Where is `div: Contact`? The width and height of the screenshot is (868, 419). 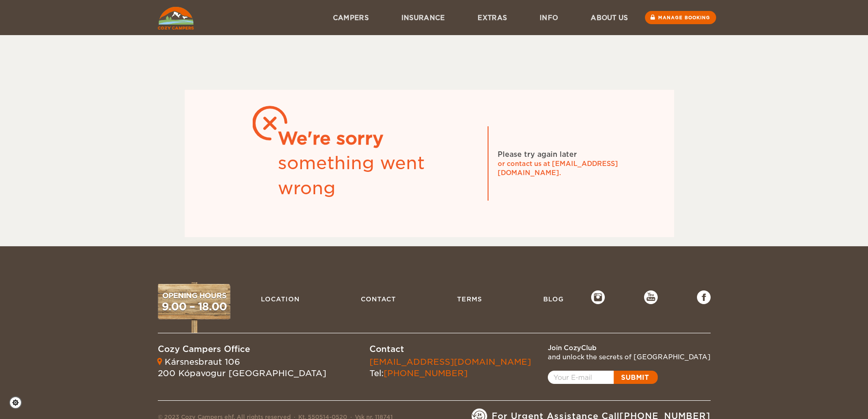
div: Contact is located at coordinates (450, 350).